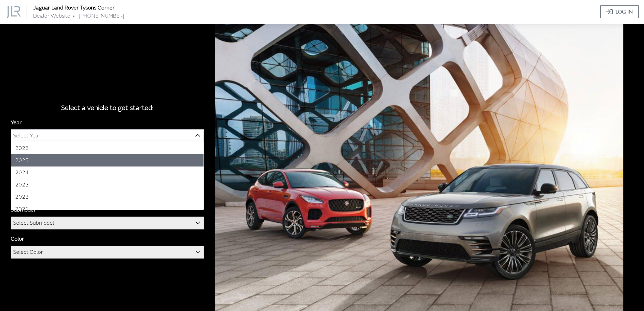 The height and width of the screenshot is (311, 644). Describe the element at coordinates (19, 11) in the screenshot. I see `a: Jaguar Land Rover Tysons Corner logo` at that location.